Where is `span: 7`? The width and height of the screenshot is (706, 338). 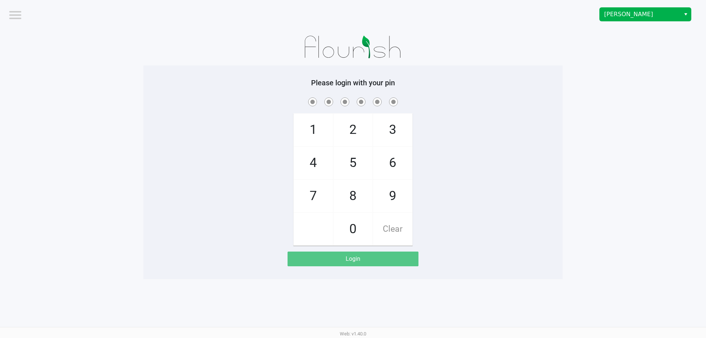 span: 7 is located at coordinates (313, 196).